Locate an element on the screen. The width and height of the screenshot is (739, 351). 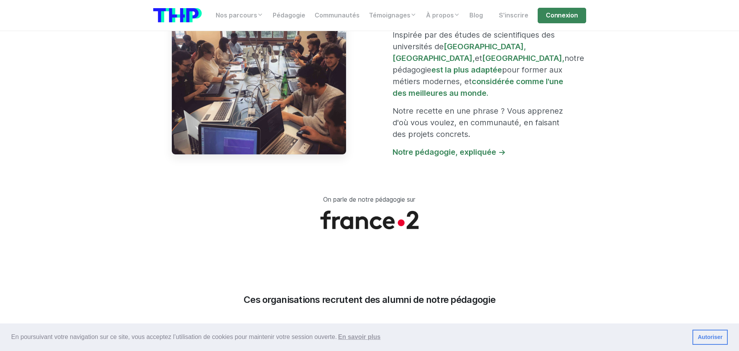
p: Inspirée par des études de scientifiques des universités de et notre pédagogie pour former aux mé... is located at coordinates (480, 64).